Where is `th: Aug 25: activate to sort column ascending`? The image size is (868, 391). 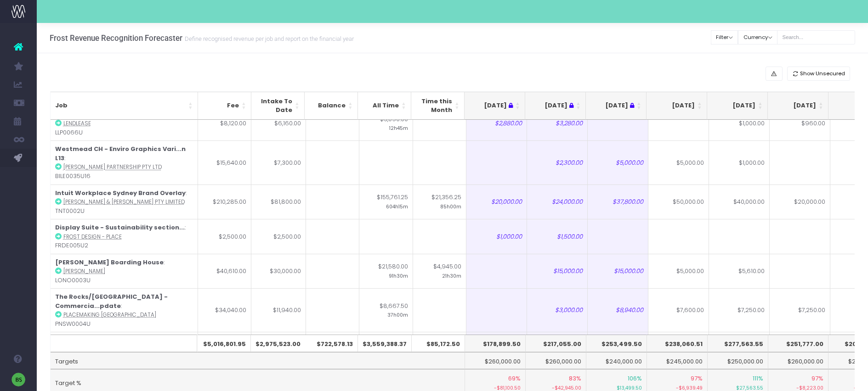
th: Aug 25: activate to sort column ascending is located at coordinates (677, 106).